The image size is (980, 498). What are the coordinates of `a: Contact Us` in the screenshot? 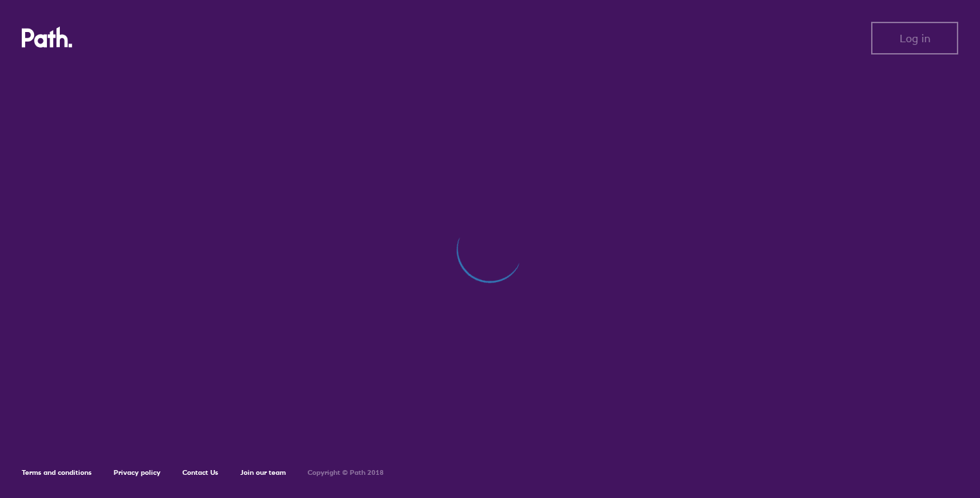 It's located at (200, 472).